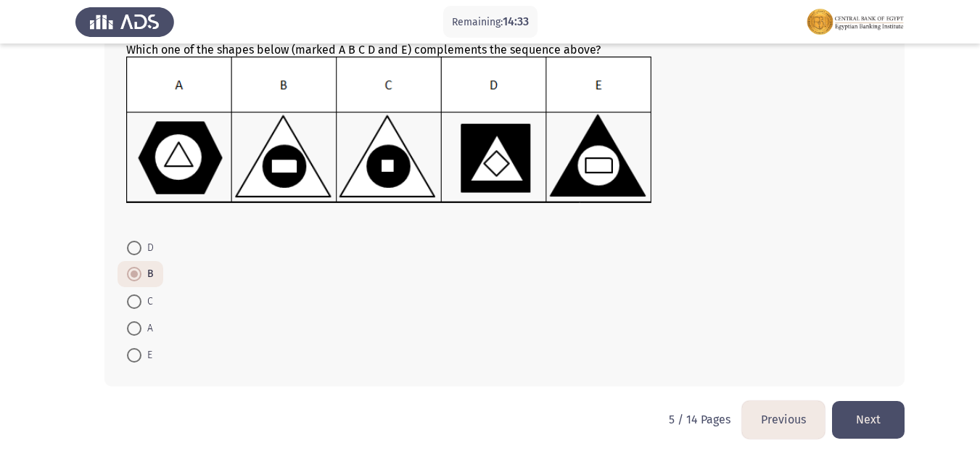  What do you see at coordinates (389, 130) in the screenshot?
I see `img: UkFYMDA5MUIucG5nMTYyMjAzMzI0NzA2Ng==.png` at bounding box center [389, 130].